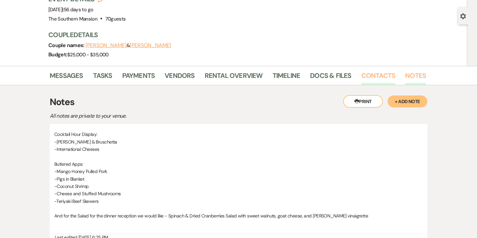 The width and height of the screenshot is (477, 238). I want to click on span: Couple names:, so click(67, 45).